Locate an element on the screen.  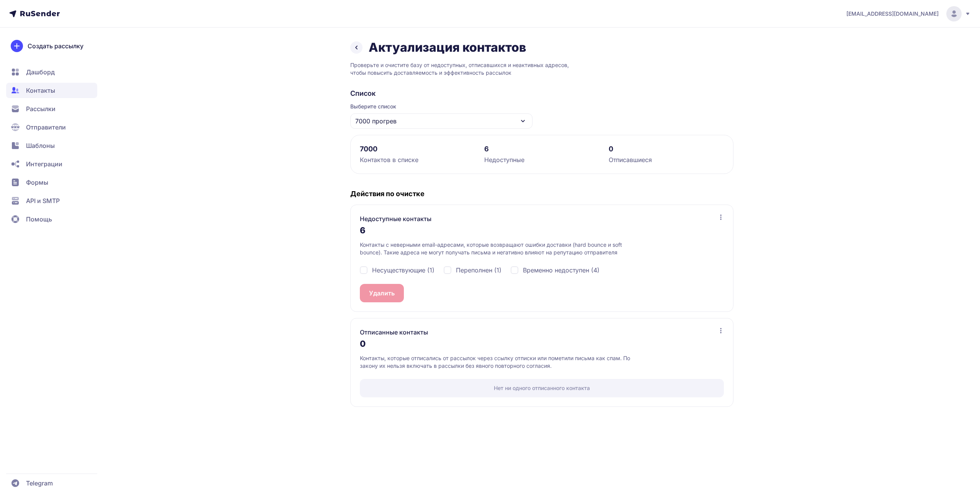
span: Временно недоступен (4) is located at coordinates (561, 270).